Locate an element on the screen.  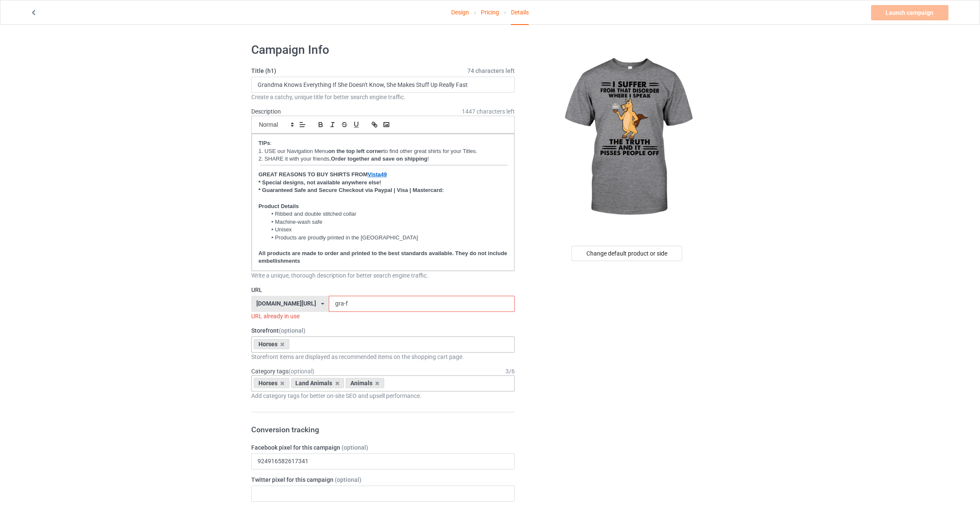
div: Details is located at coordinates (520, 13).